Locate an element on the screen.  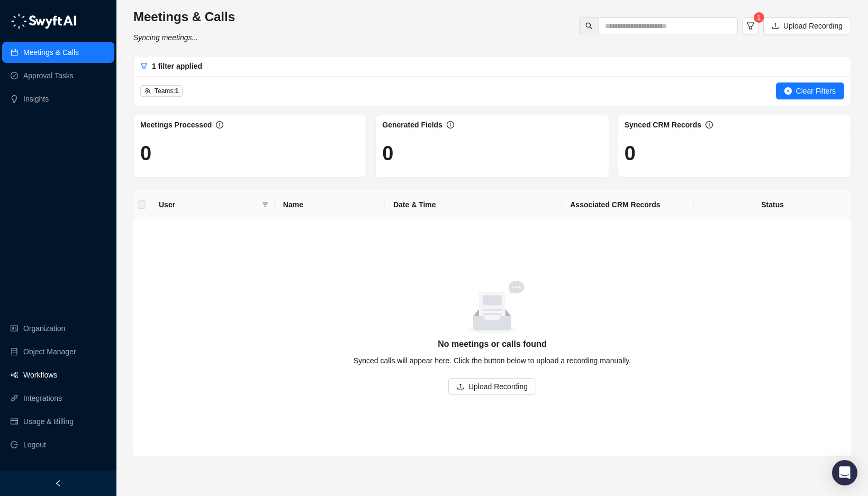
th: Status is located at coordinates (772, 204).